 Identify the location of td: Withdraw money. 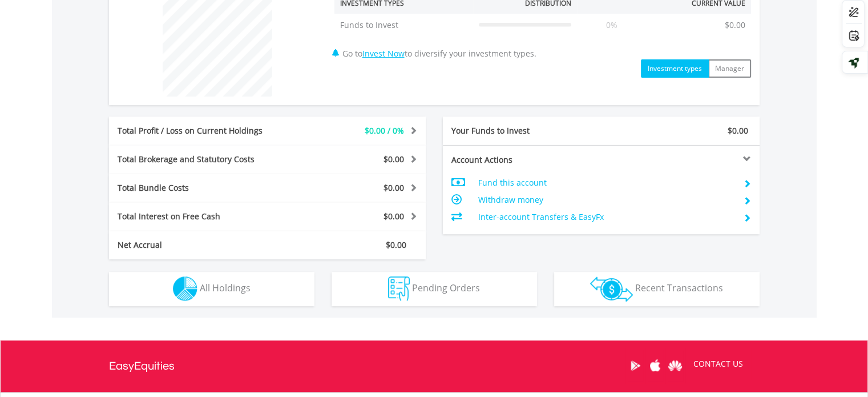
(606, 200).